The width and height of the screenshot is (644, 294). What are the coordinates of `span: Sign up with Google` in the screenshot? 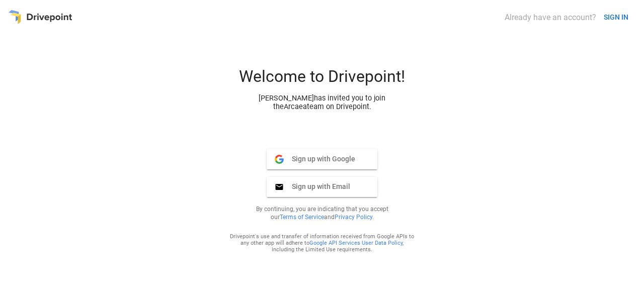 It's located at (320, 159).